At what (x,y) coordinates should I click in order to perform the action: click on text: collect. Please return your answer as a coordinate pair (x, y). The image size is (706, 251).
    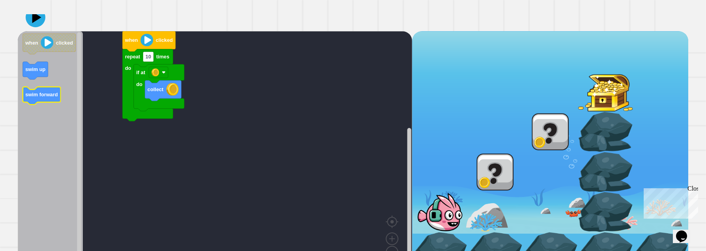
    Looking at the image, I should click on (155, 89).